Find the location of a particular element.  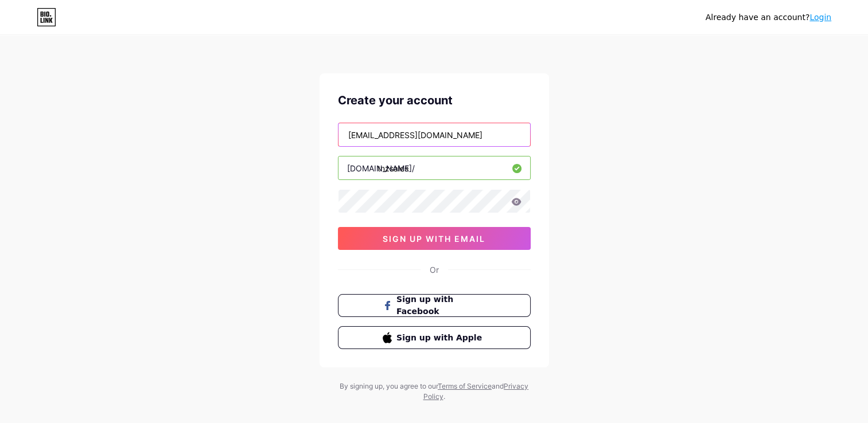

a: Sign up with Apple is located at coordinates (434, 338).